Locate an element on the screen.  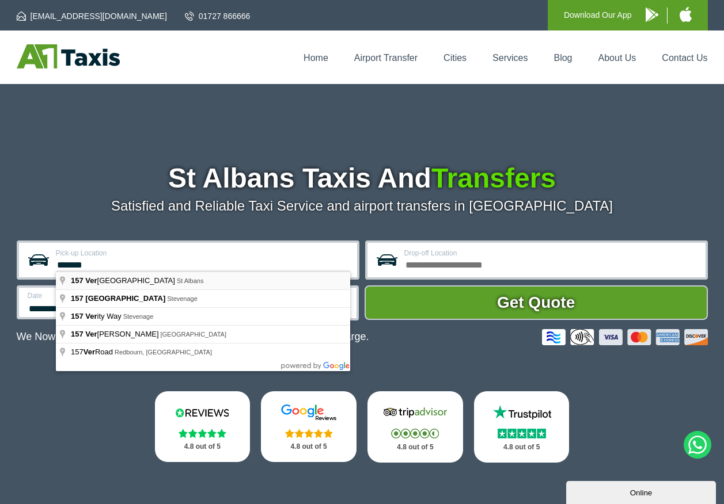
span: ity Way is located at coordinates (97, 316).